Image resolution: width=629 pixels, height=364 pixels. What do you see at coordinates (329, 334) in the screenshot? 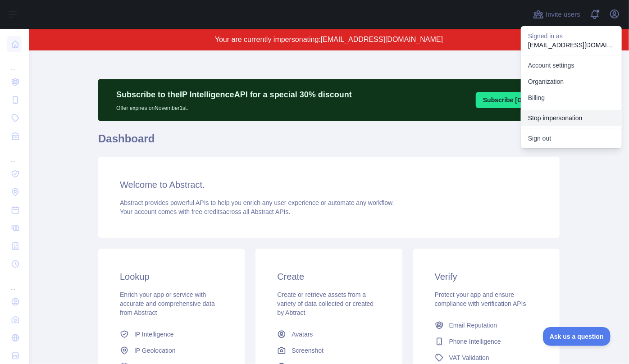
I see `a: Avatars` at bounding box center [329, 334].